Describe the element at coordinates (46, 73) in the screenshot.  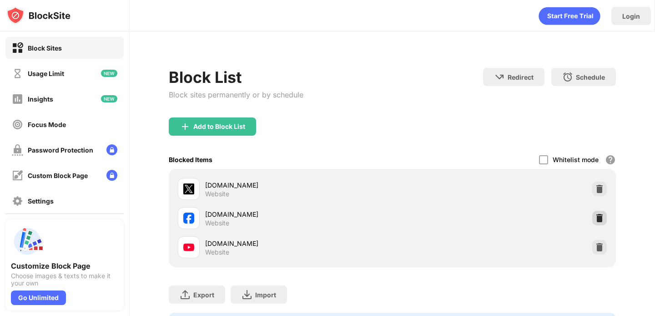
I see `div: Usage Limit` at that location.